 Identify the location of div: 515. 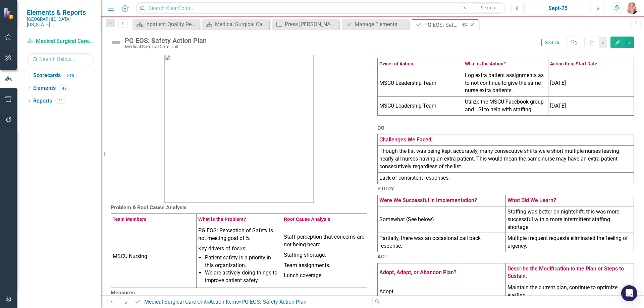
(71, 75).